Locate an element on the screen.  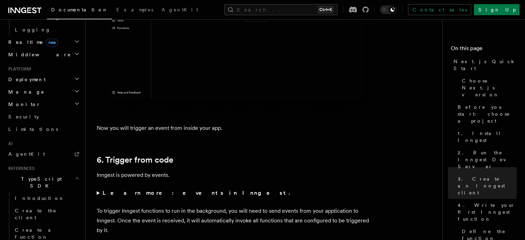
a: Contact sales is located at coordinates (440, 10).